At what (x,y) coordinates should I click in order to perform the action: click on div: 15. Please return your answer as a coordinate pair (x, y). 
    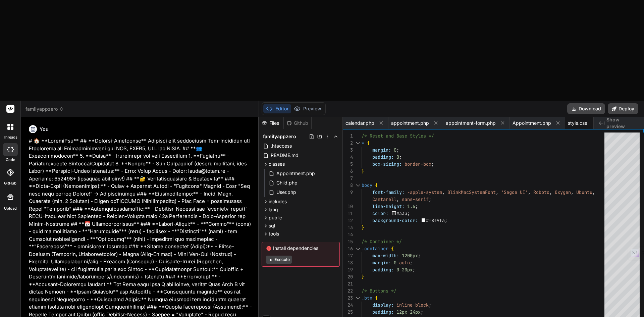
    Looking at the image, I should click on (348, 241).